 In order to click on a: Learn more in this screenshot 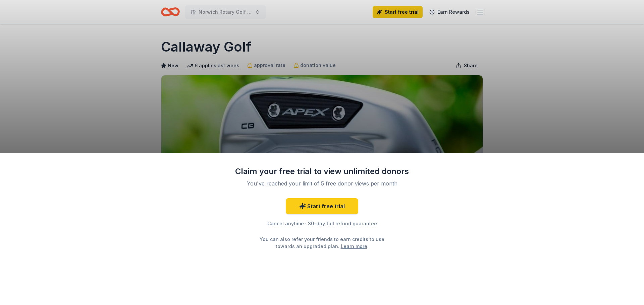, I will do `click(354, 246)`.